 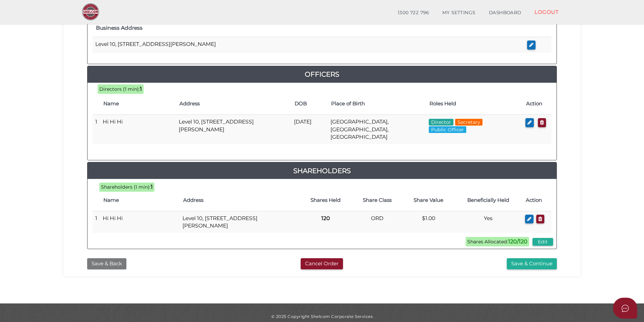 What do you see at coordinates (475, 103) in the screenshot?
I see `h4: Roles Held` at bounding box center [475, 103].